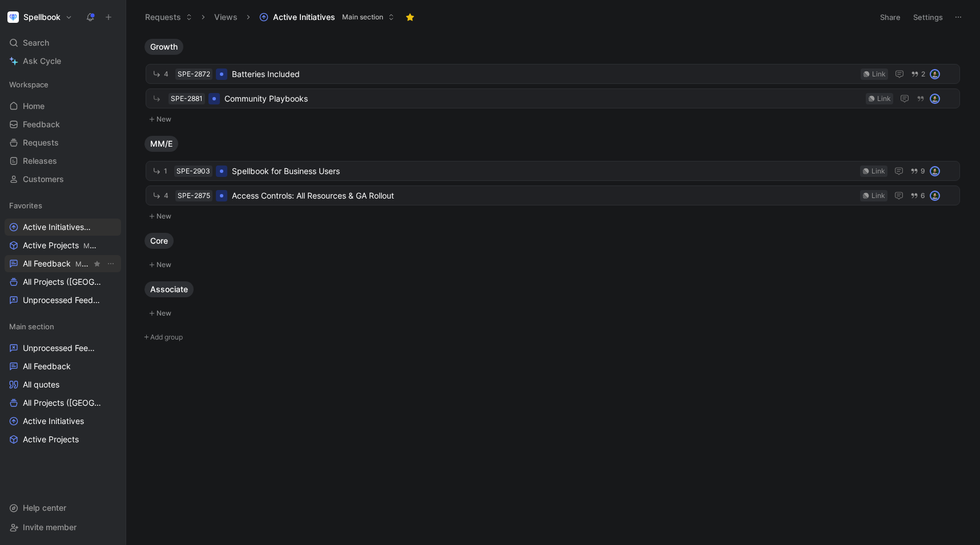  Describe the element at coordinates (168, 289) in the screenshot. I see `button: Associate` at that location.